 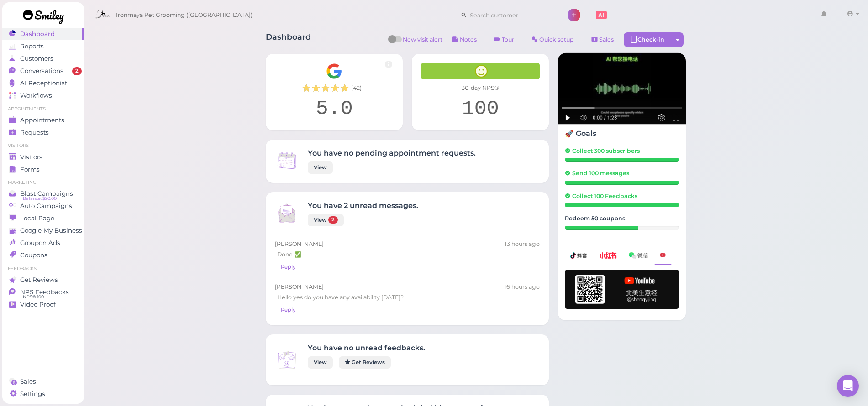 I want to click on span: Balance: $20.00, so click(x=40, y=198).